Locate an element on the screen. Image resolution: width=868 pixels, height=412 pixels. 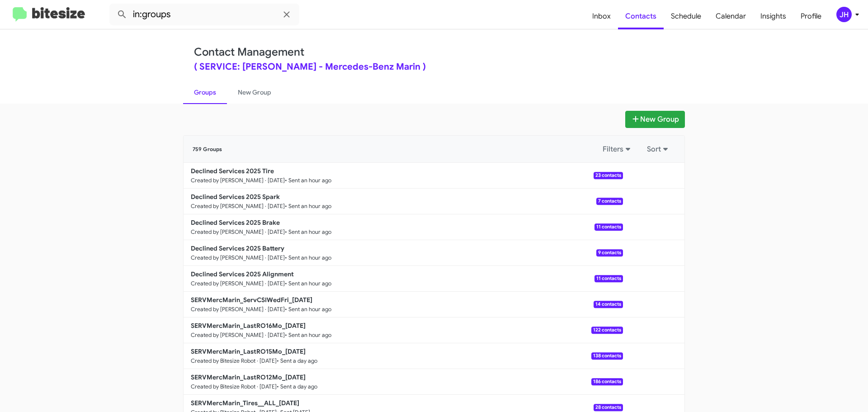
span: Schedule is located at coordinates (686, 16).